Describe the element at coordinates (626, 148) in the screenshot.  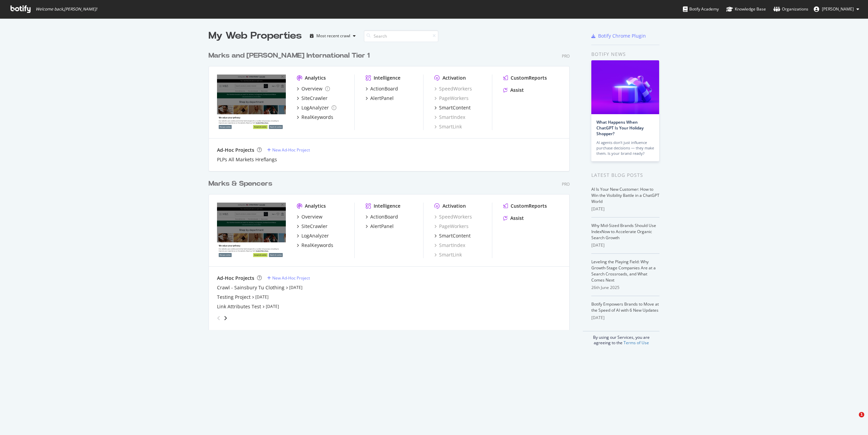
I see `div: AI agents don’t just influence purchase decisions — they make them. Is your brand ready?` at that location.